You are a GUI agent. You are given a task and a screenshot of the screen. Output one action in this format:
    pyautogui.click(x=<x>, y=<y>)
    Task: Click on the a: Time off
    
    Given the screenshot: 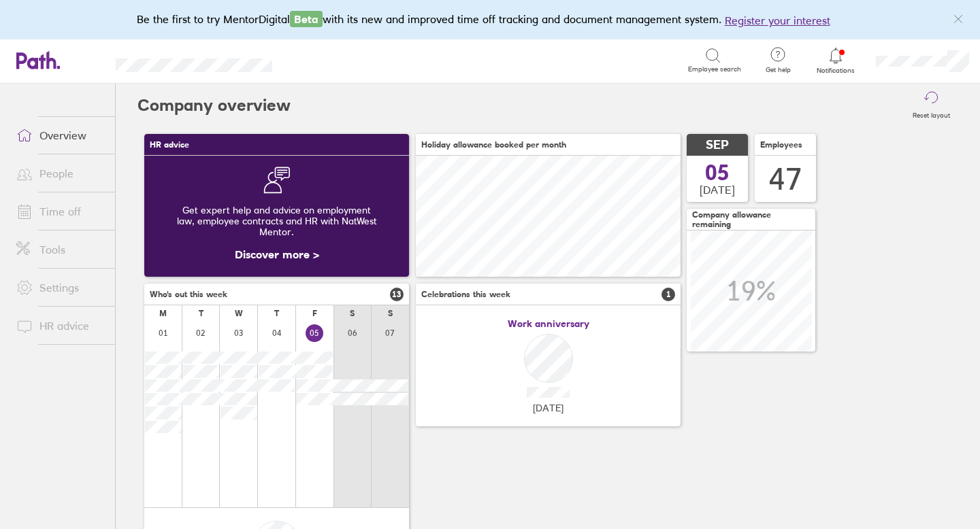 What is the action you would take?
    pyautogui.click(x=60, y=212)
    